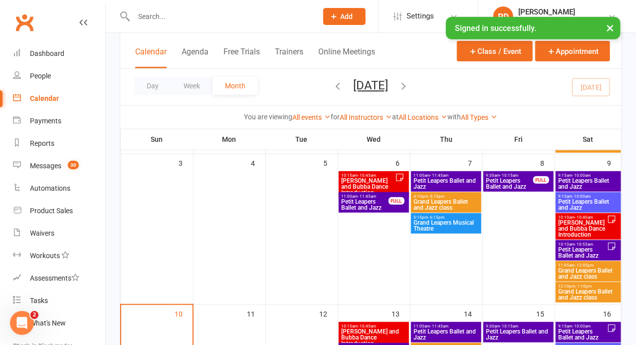 Image resolution: width=636 pixels, height=345 pixels. I want to click on a: Workouts, so click(59, 256).